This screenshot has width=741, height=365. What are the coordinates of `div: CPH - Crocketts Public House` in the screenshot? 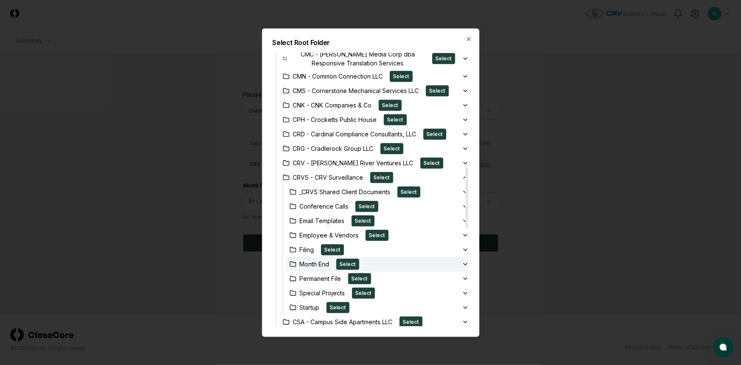 It's located at (330, 119).